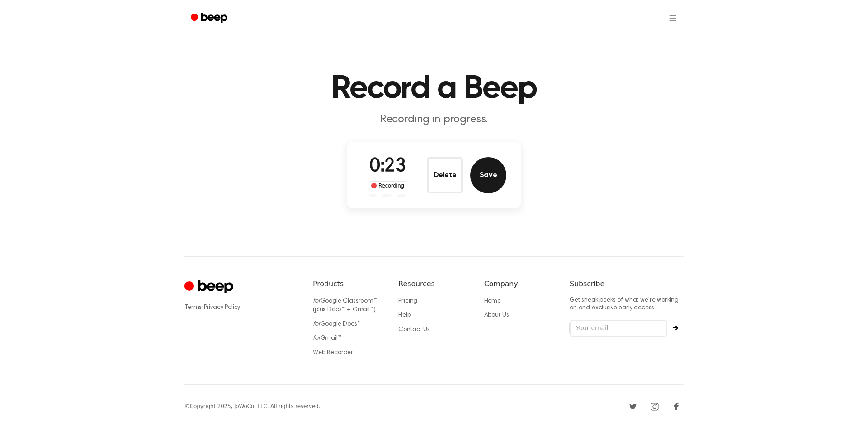  I want to click on a: Home, so click(492, 301).